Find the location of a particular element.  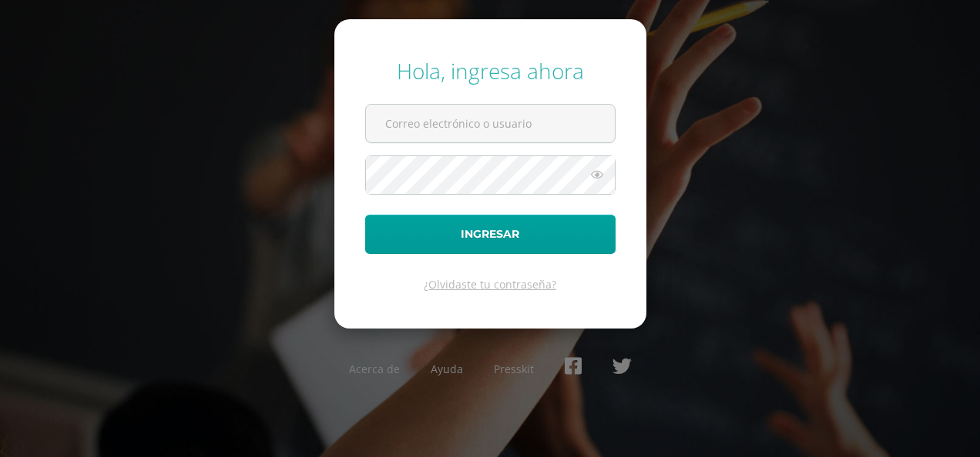

a: Presskit is located at coordinates (514, 369).